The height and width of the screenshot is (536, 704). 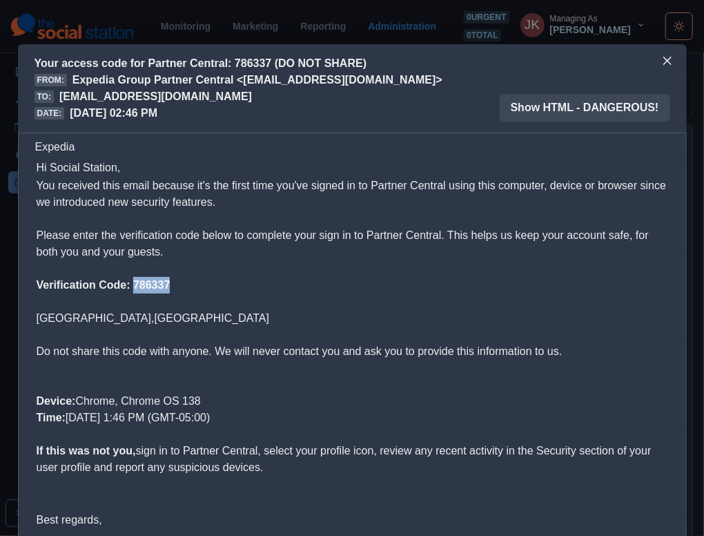 What do you see at coordinates (352, 351) in the screenshot?
I see `p: Do not share this code with anyone. We will never contact you and ask you to provide this informa...` at bounding box center [352, 351].